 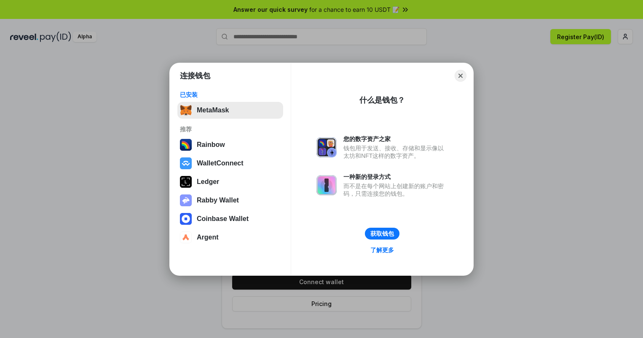 I want to click on div: Coinbase Wallet, so click(x=222, y=219).